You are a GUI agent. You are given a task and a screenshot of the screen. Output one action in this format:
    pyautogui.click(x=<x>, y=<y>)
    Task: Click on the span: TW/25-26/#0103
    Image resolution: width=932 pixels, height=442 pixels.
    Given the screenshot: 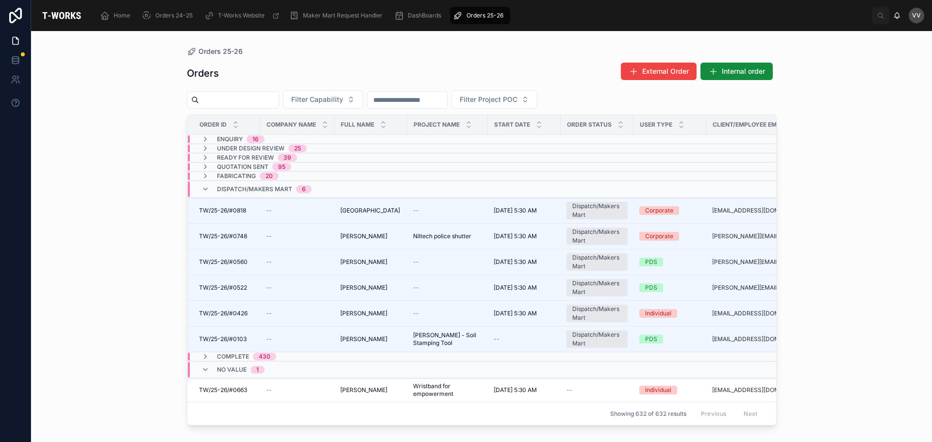 What is the action you would take?
    pyautogui.click(x=223, y=339)
    